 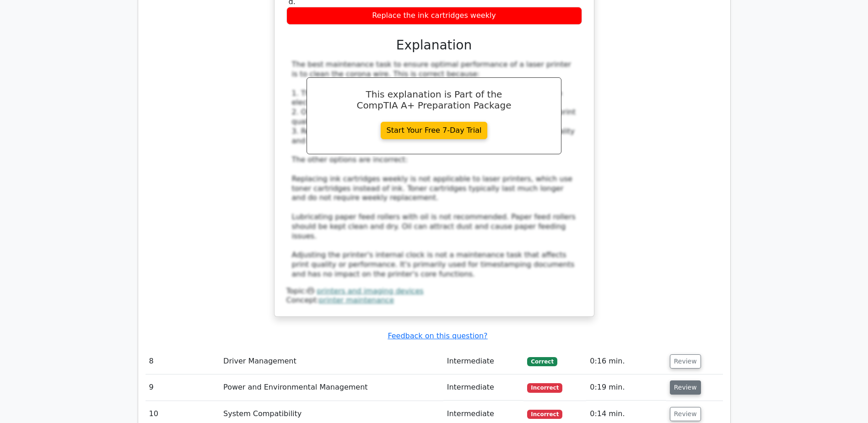 I want to click on a: printers and imaging devices, so click(x=370, y=291).